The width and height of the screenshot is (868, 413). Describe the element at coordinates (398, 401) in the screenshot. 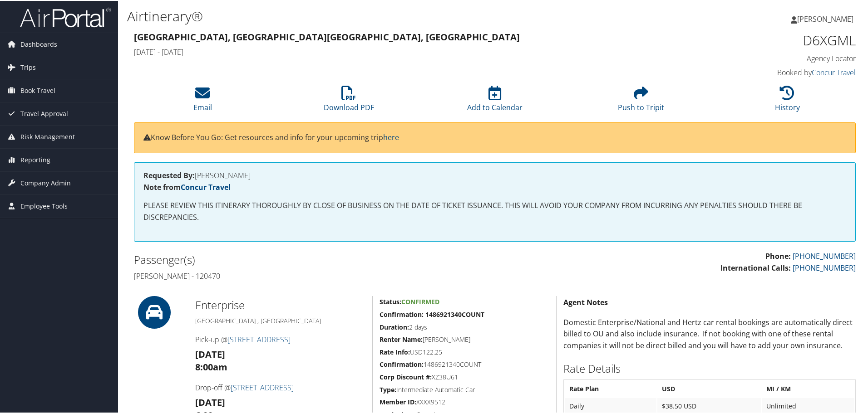

I see `strong: Member ID:` at that location.